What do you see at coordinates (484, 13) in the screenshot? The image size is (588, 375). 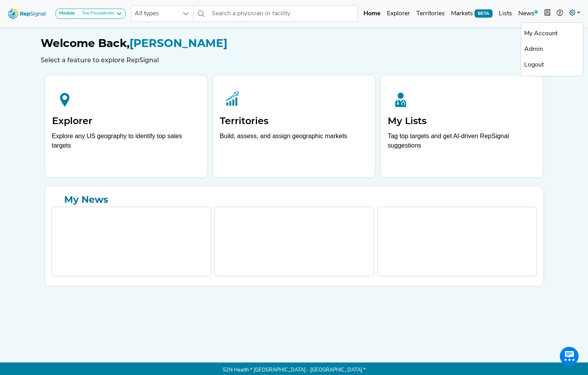 I see `span: BETA` at bounding box center [484, 13].